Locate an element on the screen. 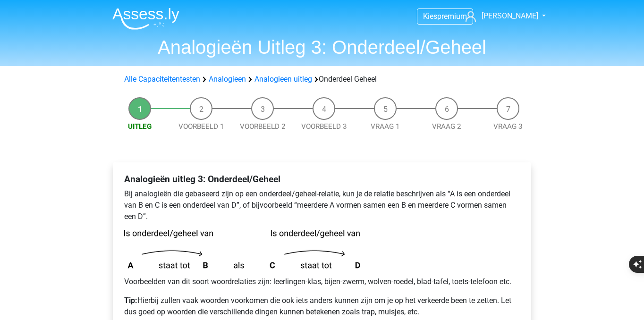 The width and height of the screenshot is (644, 320). a: Vraag 2 is located at coordinates (447, 127).